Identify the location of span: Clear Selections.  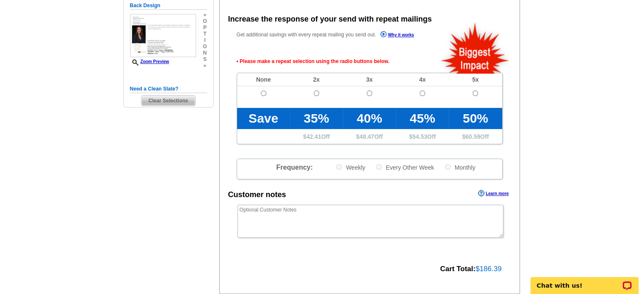
(168, 101).